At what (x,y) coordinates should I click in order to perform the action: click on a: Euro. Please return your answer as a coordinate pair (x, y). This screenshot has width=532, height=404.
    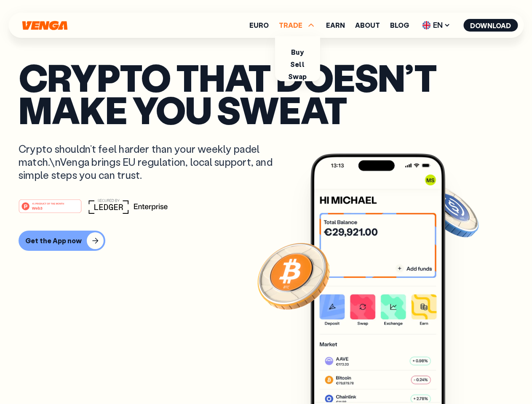
    Looking at the image, I should click on (259, 25).